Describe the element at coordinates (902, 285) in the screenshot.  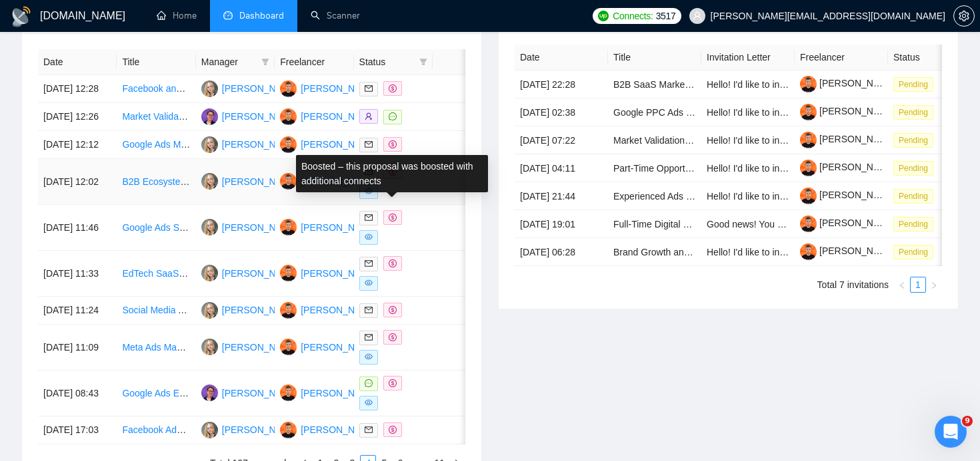
I see `button: left` at that location.